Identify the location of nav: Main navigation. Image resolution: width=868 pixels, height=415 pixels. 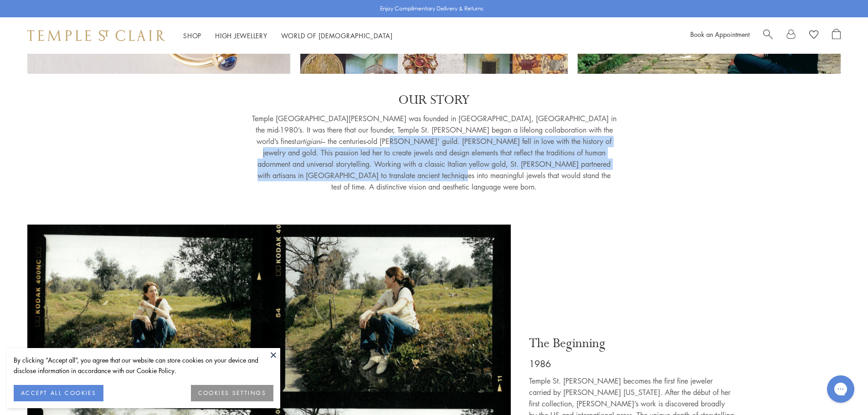
(288, 36).